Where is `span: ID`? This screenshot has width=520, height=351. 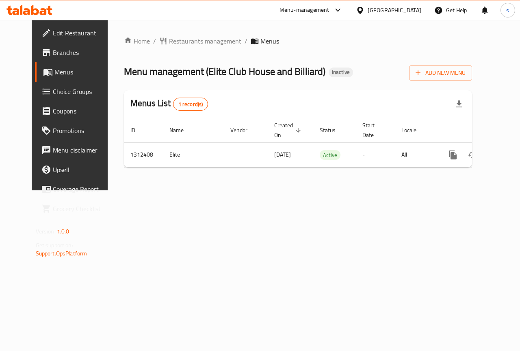
span: ID is located at coordinates (138, 130).